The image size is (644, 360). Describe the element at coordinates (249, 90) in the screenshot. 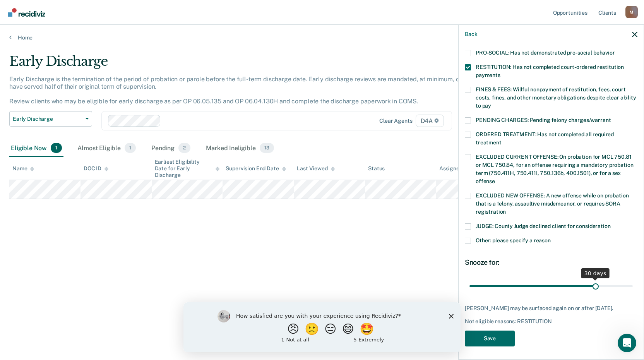

I see `p: Early Discharge is the termination of the period of probation or parole before the full-term disc...` at that location.